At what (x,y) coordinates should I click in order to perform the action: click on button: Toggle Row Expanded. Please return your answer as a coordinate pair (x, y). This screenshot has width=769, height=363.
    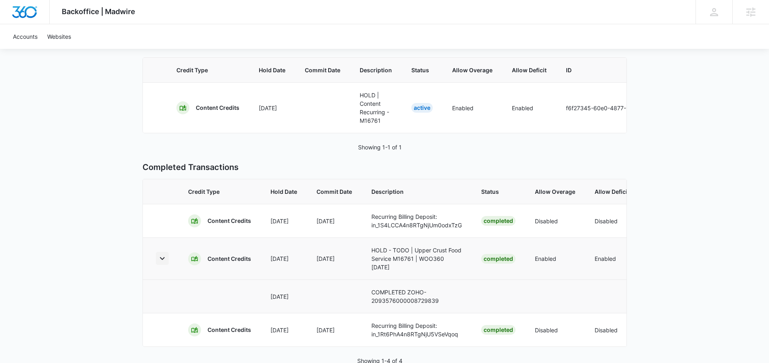
    Looking at the image, I should click on (162, 259).